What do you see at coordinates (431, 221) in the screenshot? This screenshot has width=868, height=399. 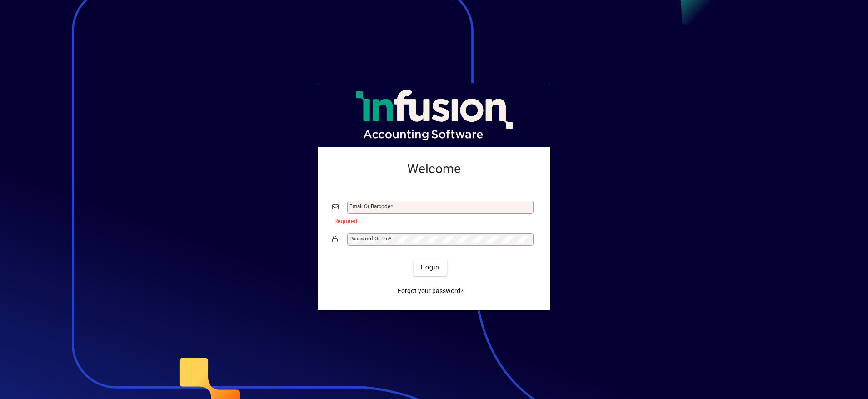 I see `mat-error: Required` at bounding box center [431, 221].